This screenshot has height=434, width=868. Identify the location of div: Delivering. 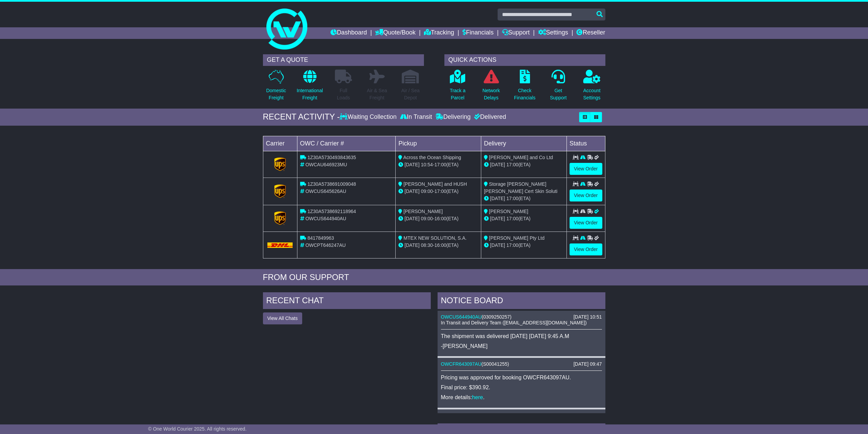
(453, 117).